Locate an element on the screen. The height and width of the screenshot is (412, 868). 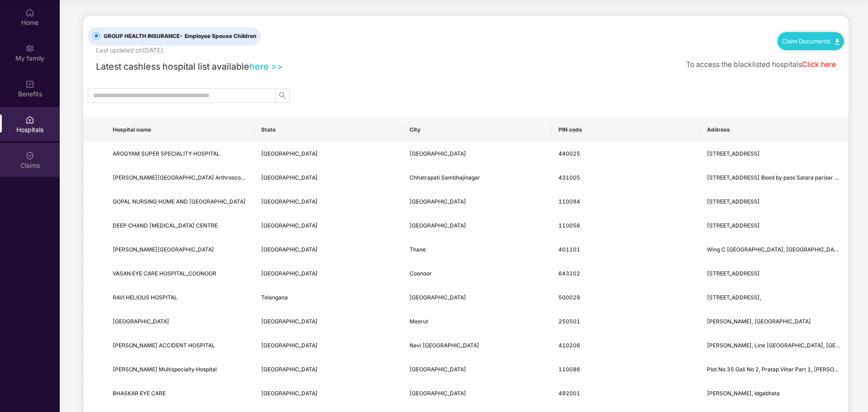
span: search is located at coordinates (282, 96).